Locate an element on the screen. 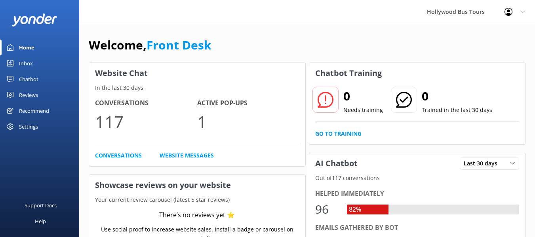  h3: Showcase reviews on your website is located at coordinates (197, 185).